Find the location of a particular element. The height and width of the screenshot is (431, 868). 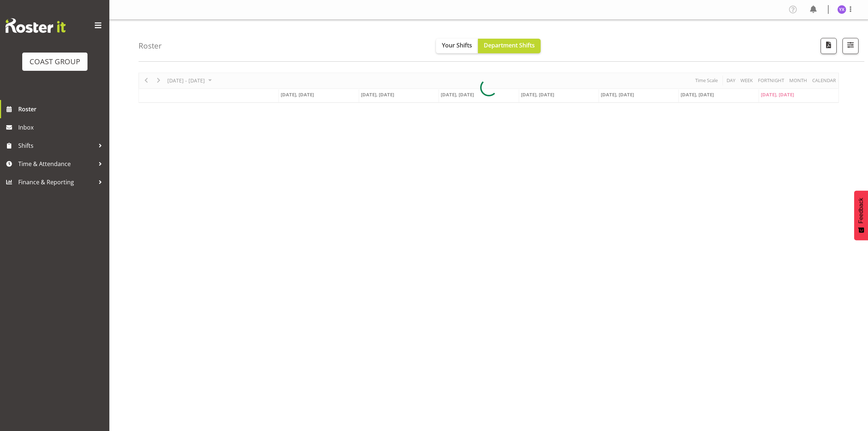

h4: Roster is located at coordinates (150, 46).